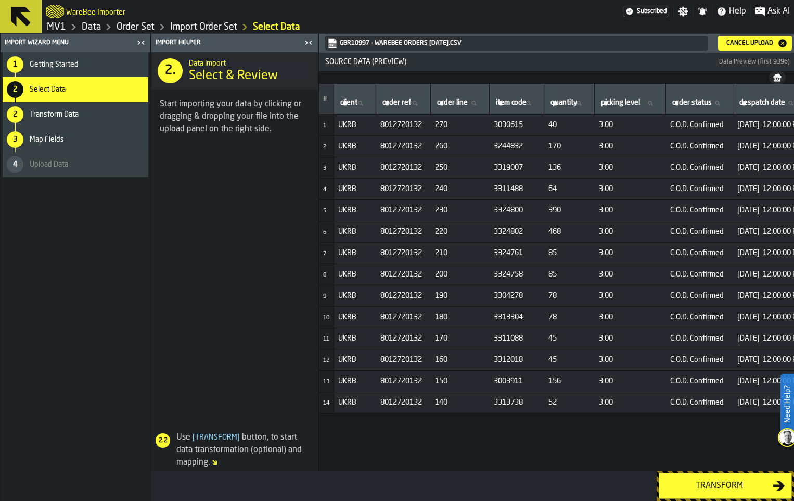 The height and width of the screenshot is (501, 794). I want to click on span: 3324761, so click(517, 253).